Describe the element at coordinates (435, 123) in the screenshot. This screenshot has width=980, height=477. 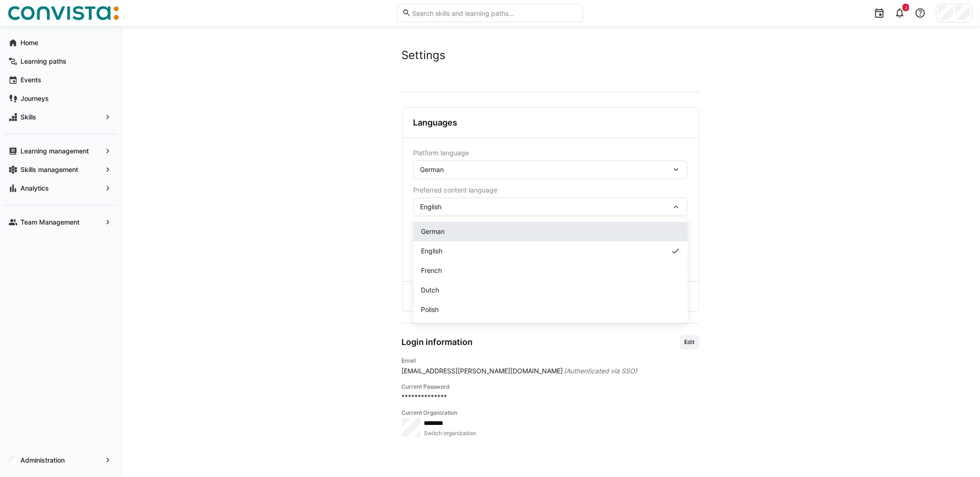
I see `h3: Languages` at that location.